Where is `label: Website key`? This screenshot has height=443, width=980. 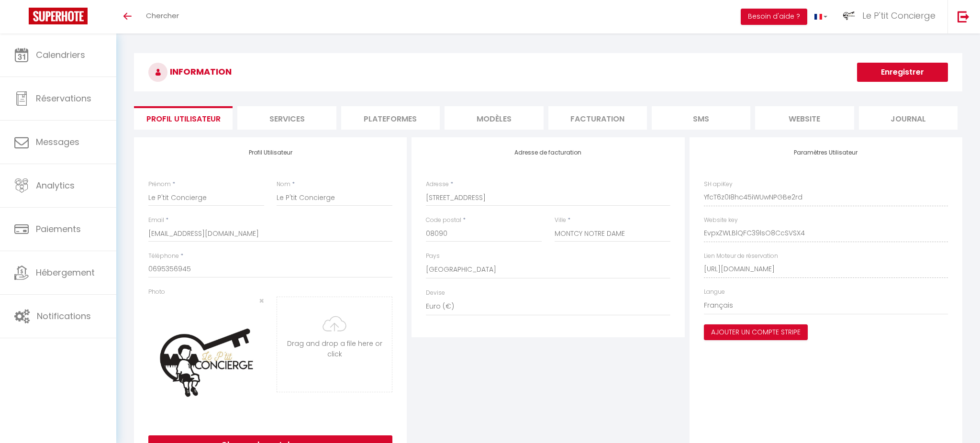 label: Website key is located at coordinates (721, 220).